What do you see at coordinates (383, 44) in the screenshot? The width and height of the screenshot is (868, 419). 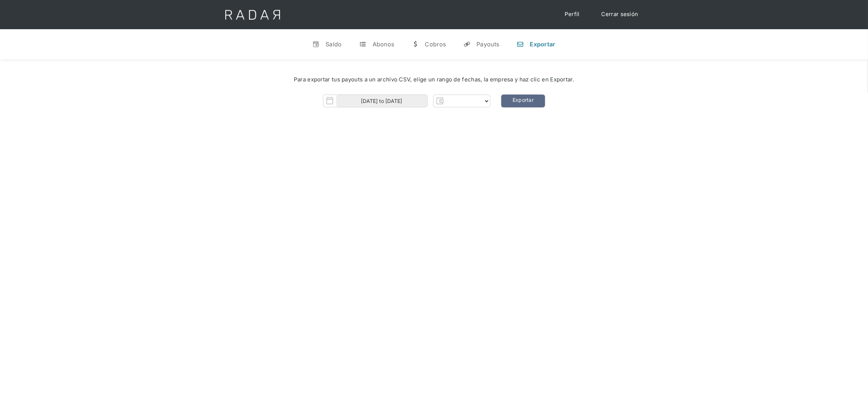 I see `div: Abonos` at bounding box center [383, 44].